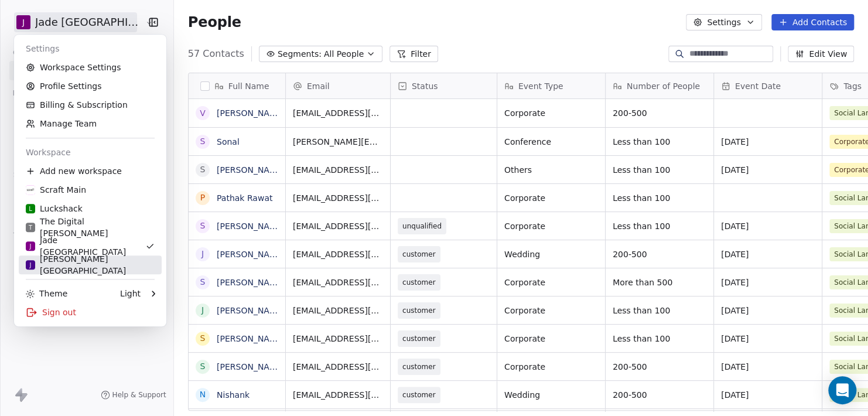  I want to click on a: Profile Settings, so click(90, 87).